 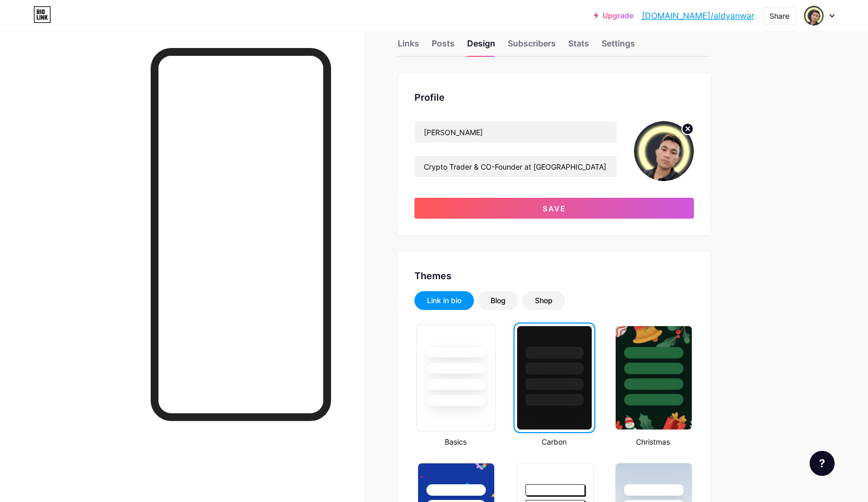 What do you see at coordinates (516, 167) in the screenshot?
I see `input: Bio` at bounding box center [516, 167].